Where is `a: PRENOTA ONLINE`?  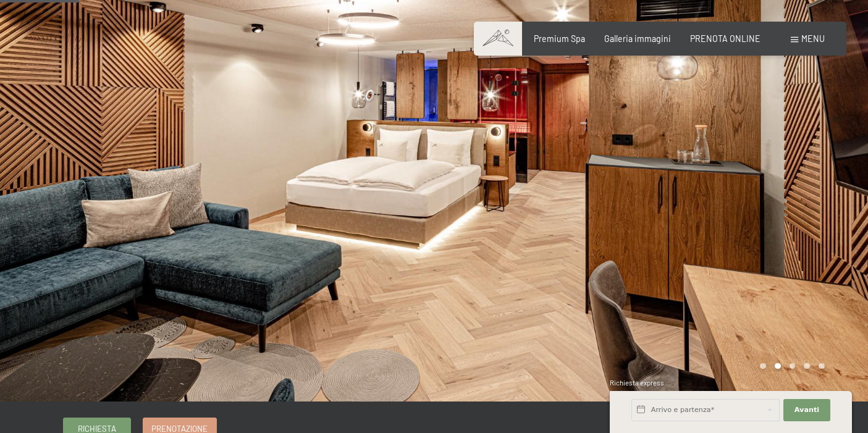 a: PRENOTA ONLINE is located at coordinates (725, 38).